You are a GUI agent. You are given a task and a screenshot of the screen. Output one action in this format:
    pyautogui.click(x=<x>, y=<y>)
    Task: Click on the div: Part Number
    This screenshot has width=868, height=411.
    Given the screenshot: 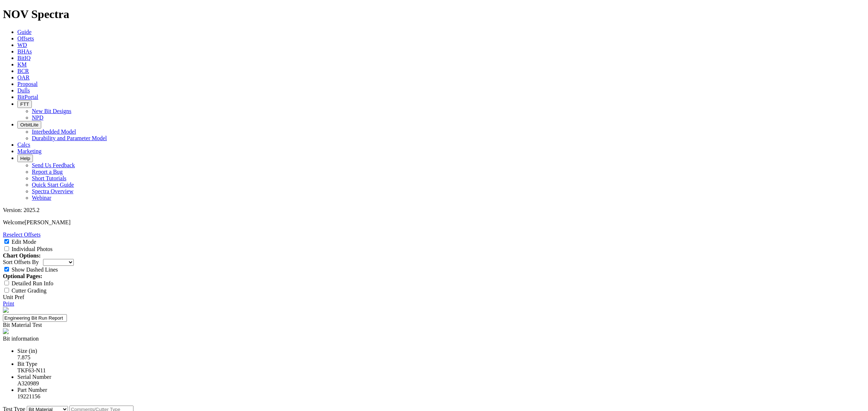 What is the action you would take?
    pyautogui.click(x=441, y=390)
    